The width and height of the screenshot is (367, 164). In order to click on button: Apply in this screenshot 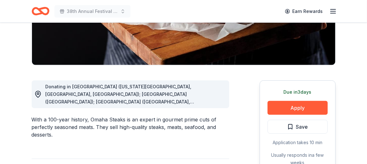, I will do `click(297, 108)`.